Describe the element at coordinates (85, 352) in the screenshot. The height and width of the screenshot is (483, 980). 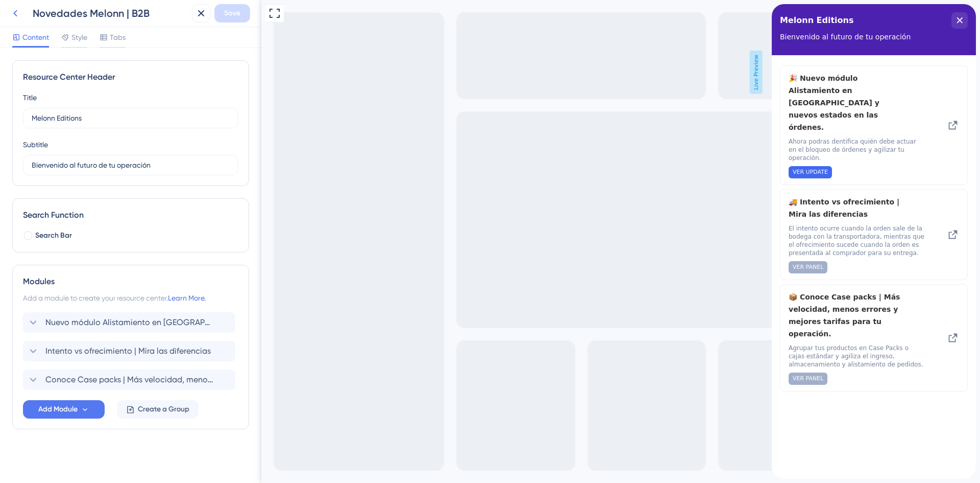
I see `span: Agrupar tus productos en Case Packs o cajas estándar y agiliza el ingreso, almacenamiento y alist...` at that location.